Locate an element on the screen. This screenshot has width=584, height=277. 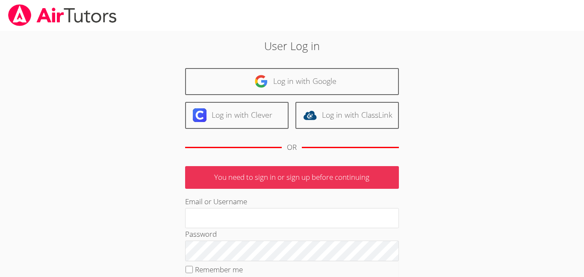
a: Log in with Clever is located at coordinates (237, 115).